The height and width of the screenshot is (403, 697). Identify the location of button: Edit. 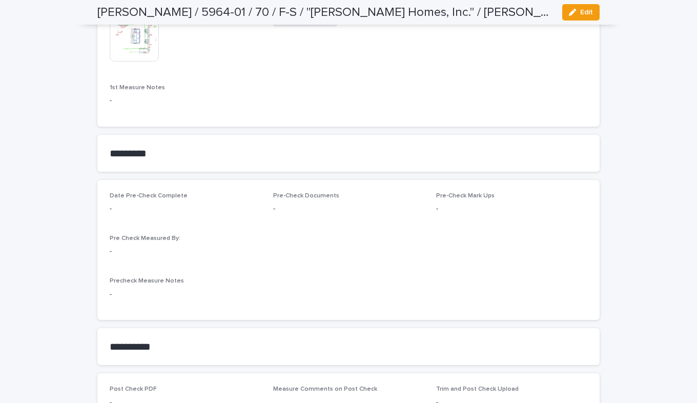
(581, 12).